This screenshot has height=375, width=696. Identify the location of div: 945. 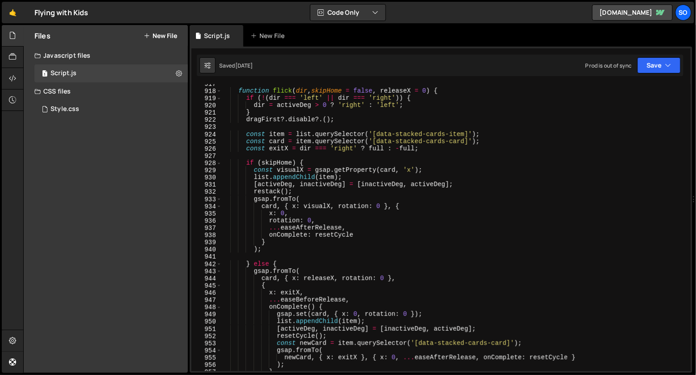
(207, 286).